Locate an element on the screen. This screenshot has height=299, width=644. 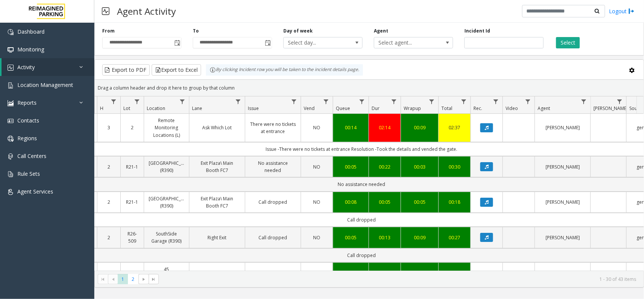
div: 02:37 is located at coordinates (455, 128).